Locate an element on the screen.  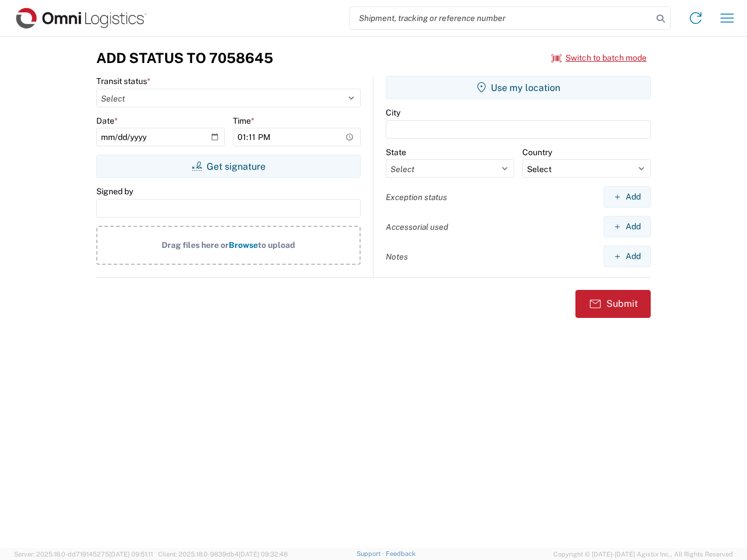
button: Submit is located at coordinates (613, 304).